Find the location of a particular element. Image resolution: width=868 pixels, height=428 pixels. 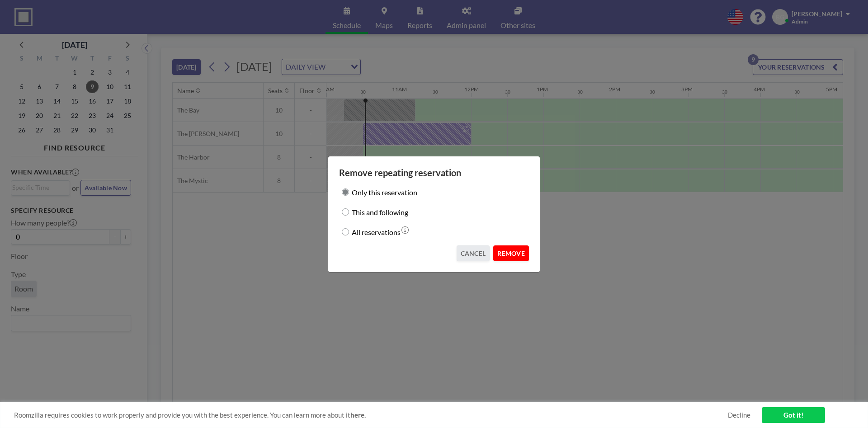

a: here. is located at coordinates (358, 415).